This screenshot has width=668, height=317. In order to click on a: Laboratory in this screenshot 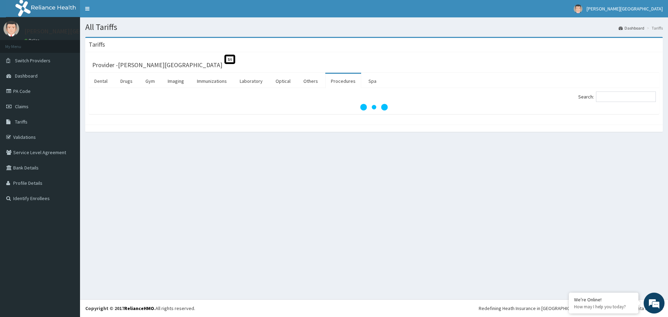, I will do `click(251, 81)`.